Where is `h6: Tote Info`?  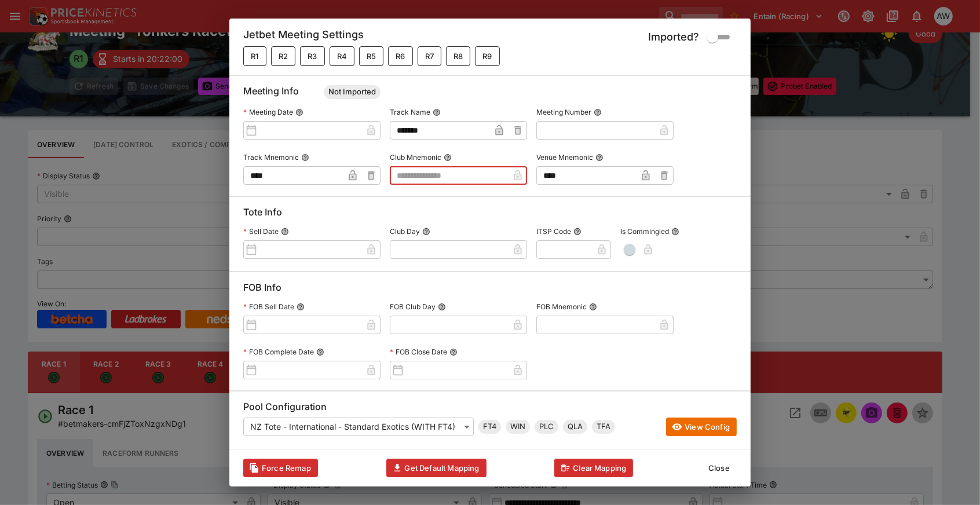 h6: Tote Info is located at coordinates (490, 214).